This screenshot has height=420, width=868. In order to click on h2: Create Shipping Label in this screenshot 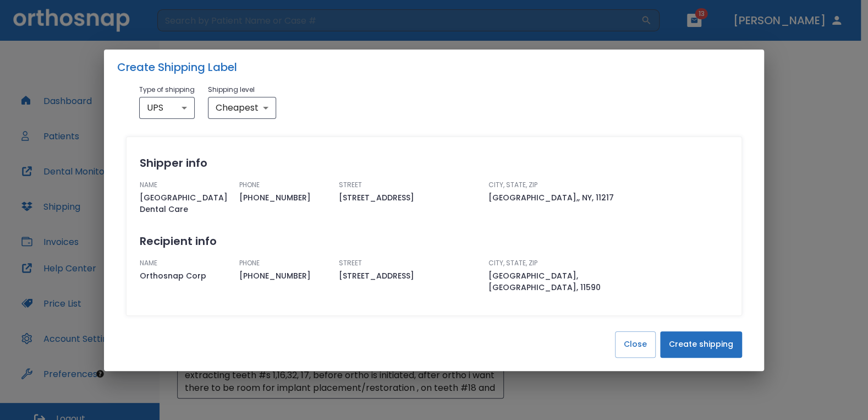, I will do `click(434, 67)`.